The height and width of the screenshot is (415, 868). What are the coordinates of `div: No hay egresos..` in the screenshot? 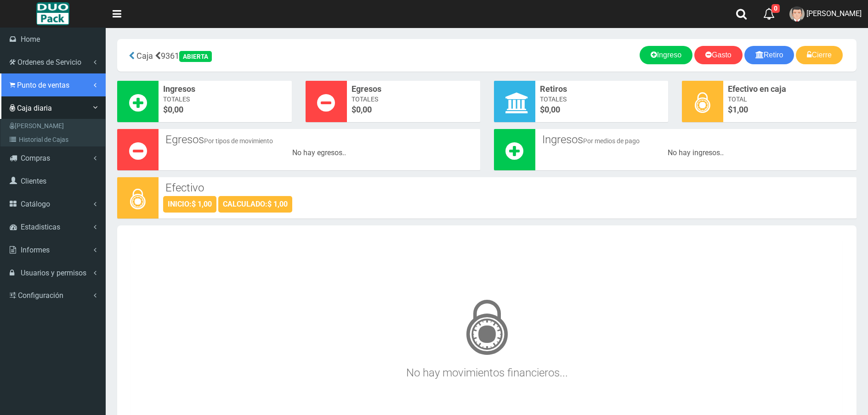 It's located at (320, 153).